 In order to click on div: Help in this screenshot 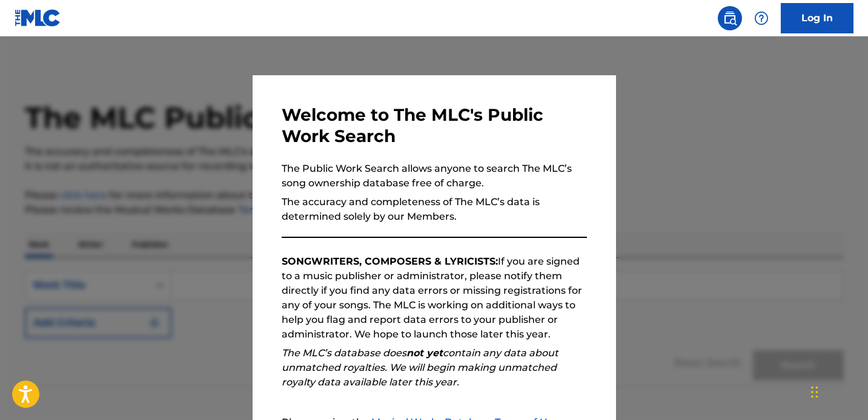, I will do `click(762, 18)`.